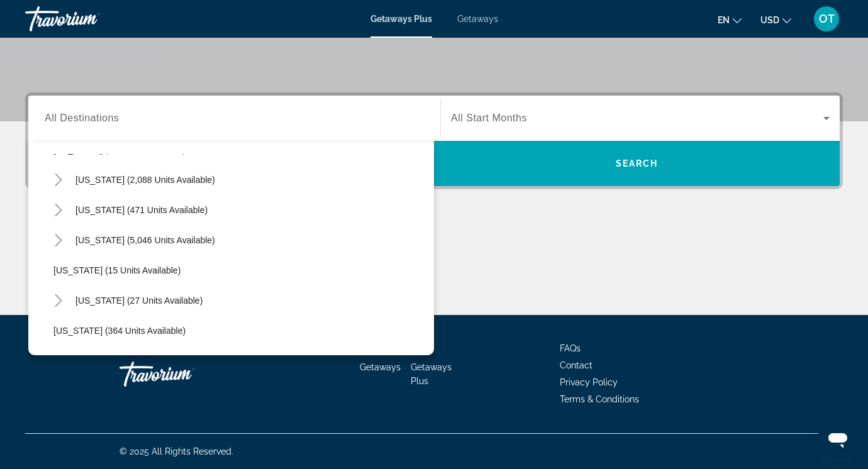  What do you see at coordinates (826, 19) in the screenshot?
I see `span: OT` at bounding box center [826, 19].